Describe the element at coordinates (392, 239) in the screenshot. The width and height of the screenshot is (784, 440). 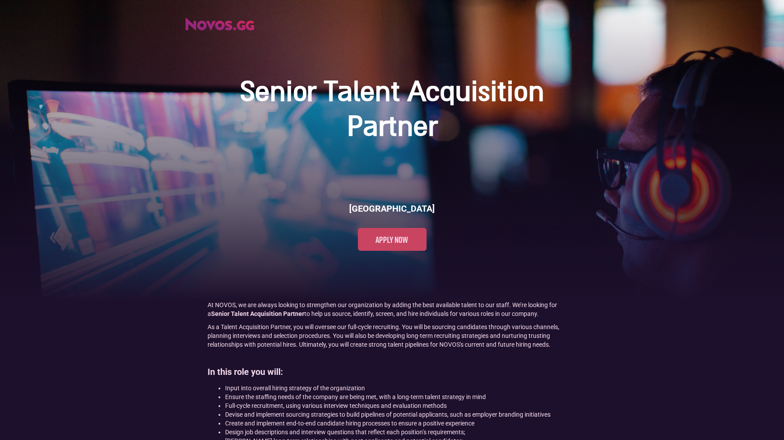
I see `a: Apply now` at that location.